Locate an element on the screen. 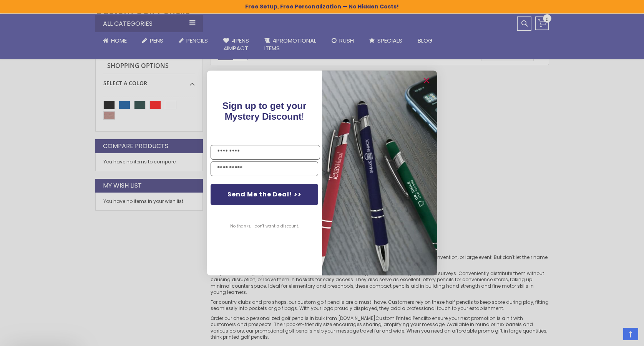 Image resolution: width=644 pixels, height=346 pixels. img: pop-up-image is located at coordinates (379, 173).